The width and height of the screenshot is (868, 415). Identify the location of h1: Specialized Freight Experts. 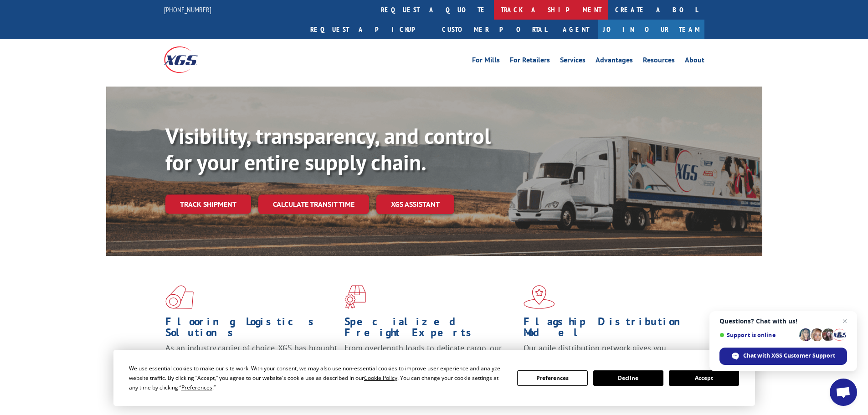
(430, 329).